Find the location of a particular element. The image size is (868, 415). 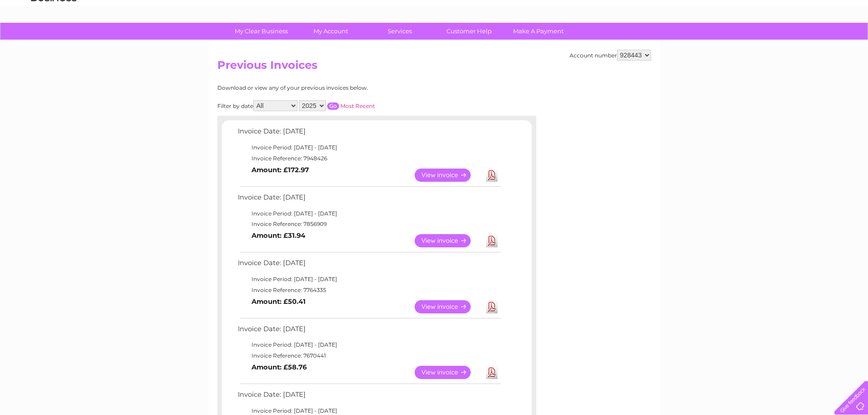

a: My Clear Business is located at coordinates (261, 31).